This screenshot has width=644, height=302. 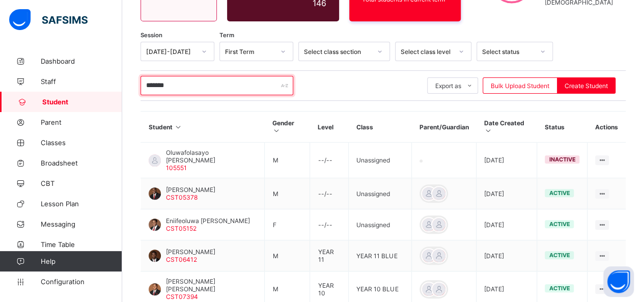 What do you see at coordinates (226, 35) in the screenshot?
I see `span: Term` at bounding box center [226, 35].